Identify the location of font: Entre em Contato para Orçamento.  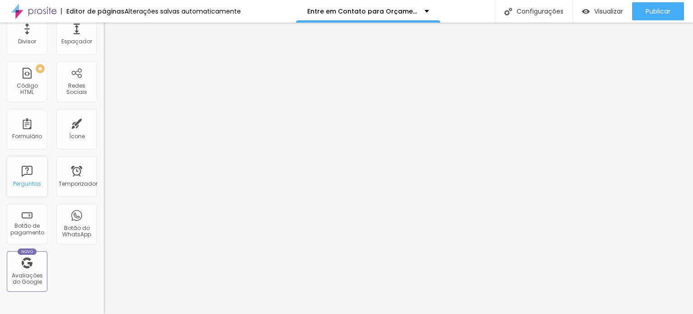
(365, 11).